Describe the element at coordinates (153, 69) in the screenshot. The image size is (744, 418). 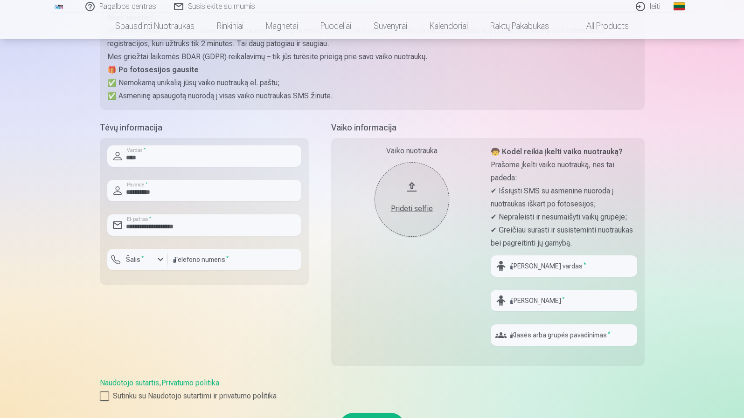
I see `strong: 🎁 Po fotosesijos gausite` at that location.